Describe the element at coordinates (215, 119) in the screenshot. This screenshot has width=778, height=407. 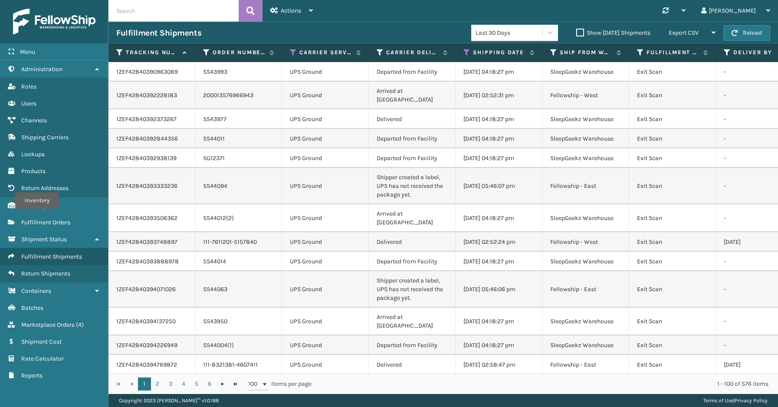
I see `a: SS43977` at that location.